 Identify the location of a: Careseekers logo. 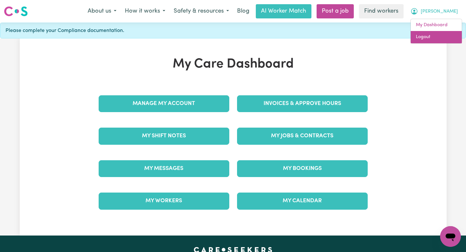
(16, 11).